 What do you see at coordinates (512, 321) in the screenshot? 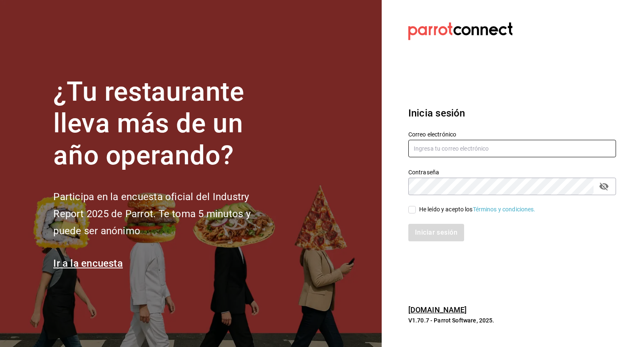
I see `p: V1.70.7 - Parrot Software, 2025.` at bounding box center [512, 321].